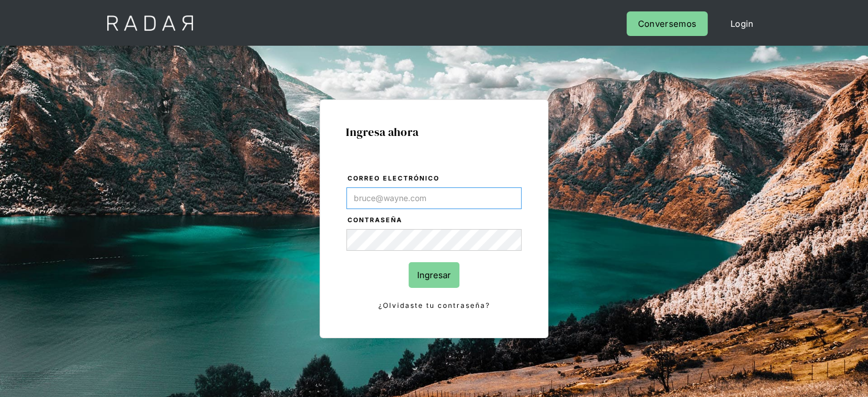  Describe the element at coordinates (742, 23) in the screenshot. I see `a: Login` at that location.